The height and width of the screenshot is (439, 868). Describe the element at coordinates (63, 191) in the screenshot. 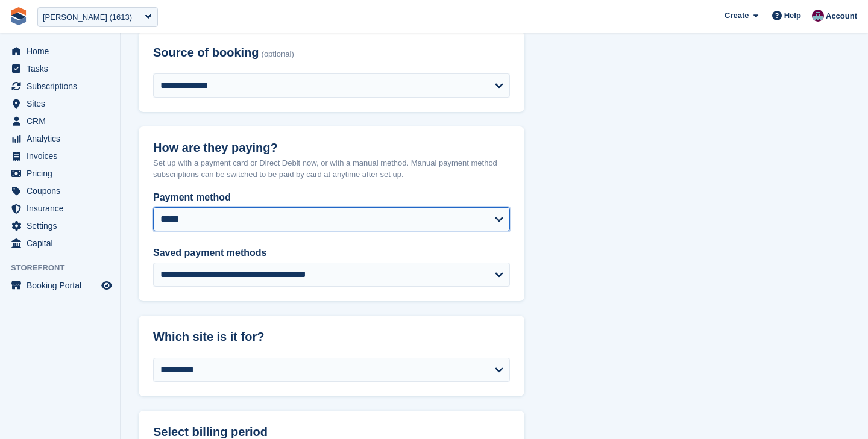

I see `span: Coupons` at that location.